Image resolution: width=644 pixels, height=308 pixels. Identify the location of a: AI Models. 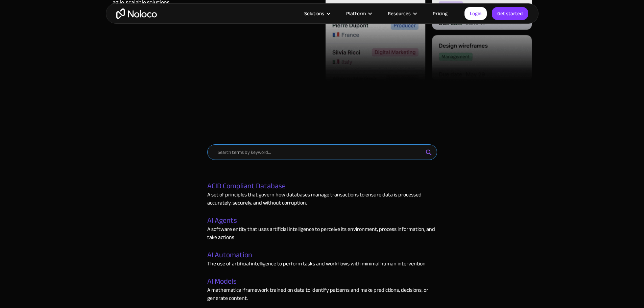
(222, 281).